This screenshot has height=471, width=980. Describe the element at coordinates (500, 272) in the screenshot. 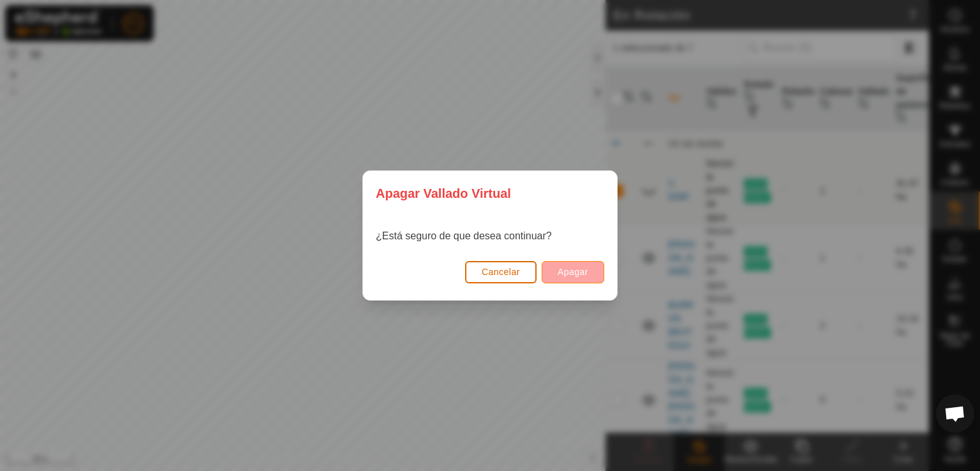

I see `span: Cancelar` at that location.